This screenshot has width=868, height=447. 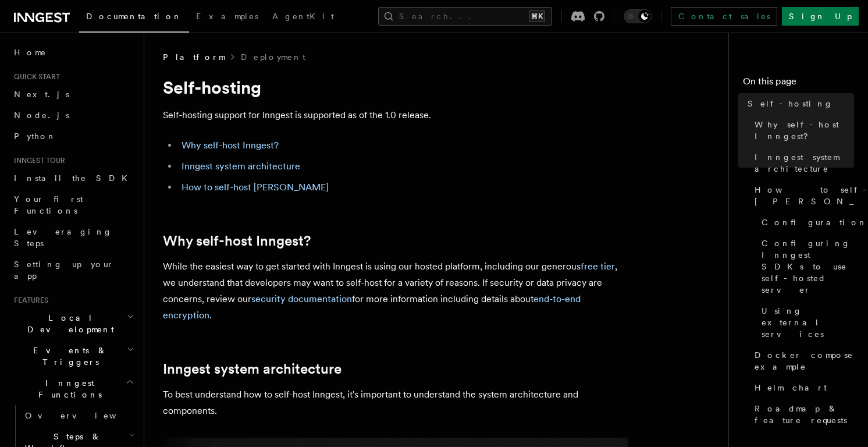 What do you see at coordinates (227, 17) in the screenshot?
I see `a: Examples` at bounding box center [227, 17].